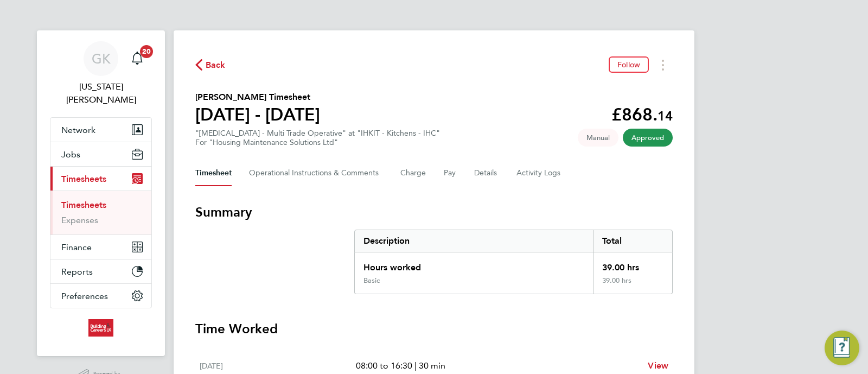 This screenshot has height=374, width=868. What do you see at coordinates (101, 328) in the screenshot?
I see `a: Go to home page` at bounding box center [101, 328].